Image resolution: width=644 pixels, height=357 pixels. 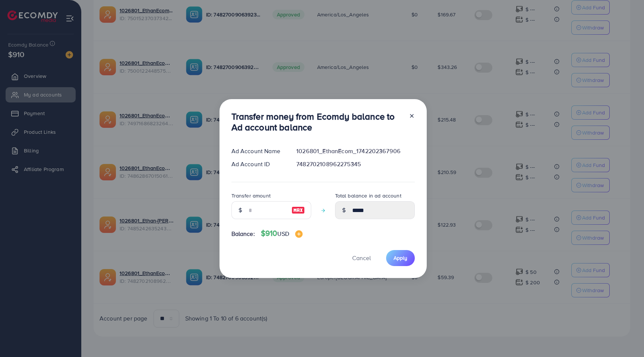 I want to click on span: Balance:, so click(x=243, y=233).